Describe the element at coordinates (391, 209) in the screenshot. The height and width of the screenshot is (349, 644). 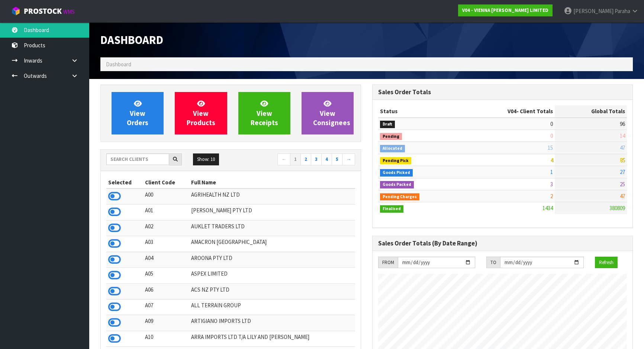
I see `span: Finalised` at that location.